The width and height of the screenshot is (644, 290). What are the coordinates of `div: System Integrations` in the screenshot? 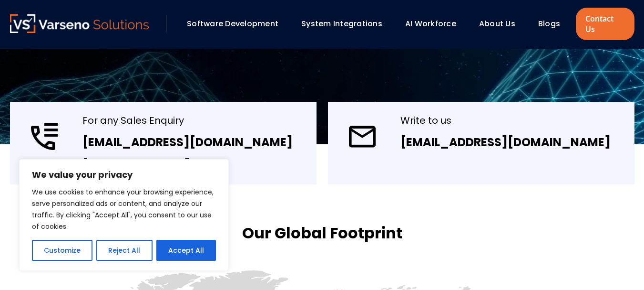 It's located at (346, 24).